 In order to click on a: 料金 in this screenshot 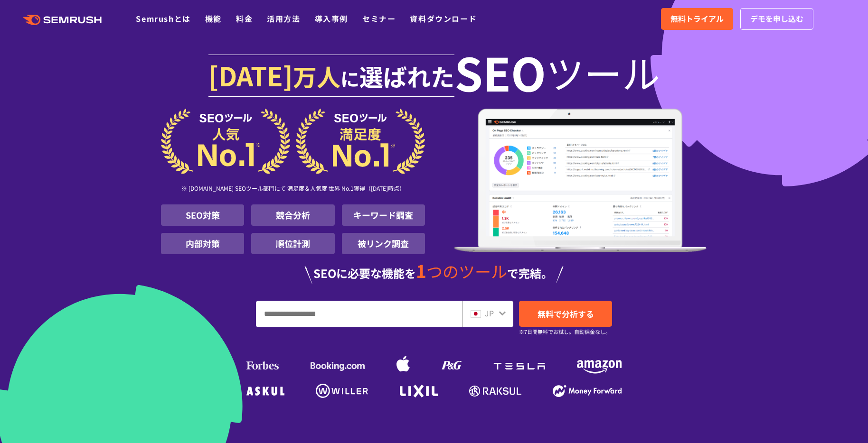, I will do `click(244, 18)`.